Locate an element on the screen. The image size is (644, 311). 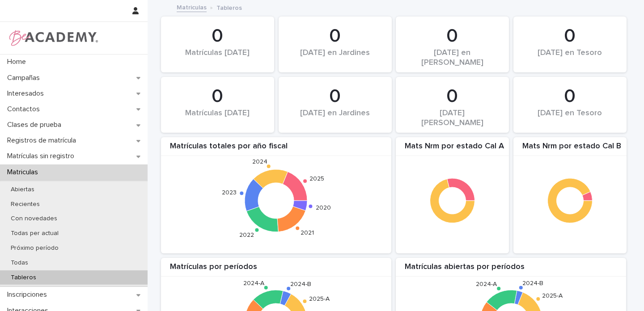
p: Con novedades is located at coordinates (34, 218).